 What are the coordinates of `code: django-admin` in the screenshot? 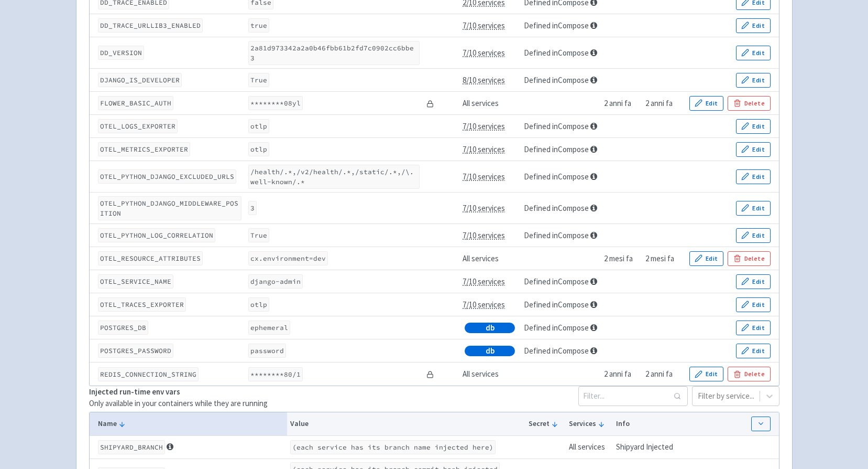 It's located at (276, 281).